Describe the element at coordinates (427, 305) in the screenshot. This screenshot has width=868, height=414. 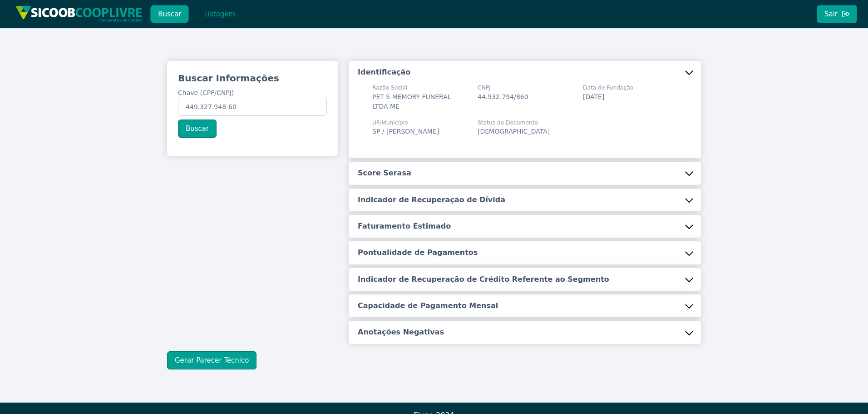
I see `h5: Capacidade de Pagamento Mensal` at that location.